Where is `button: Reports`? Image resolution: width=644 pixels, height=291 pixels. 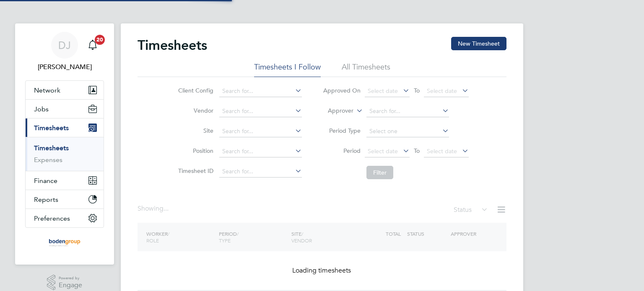 button: Reports is located at coordinates (64, 199).